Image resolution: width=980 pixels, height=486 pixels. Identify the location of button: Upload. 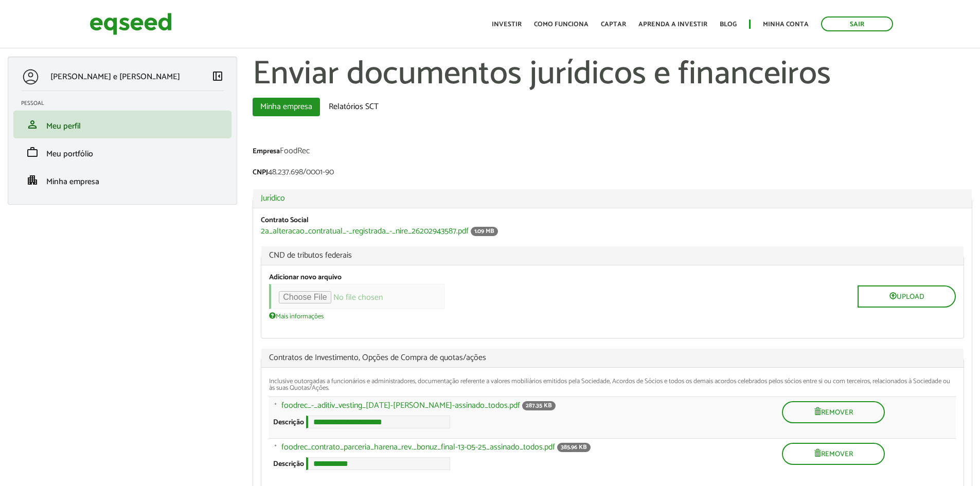
(907, 296).